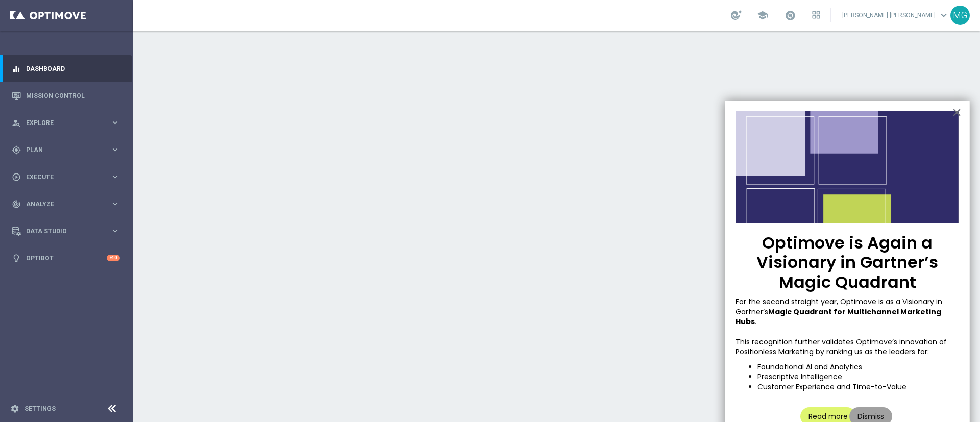 This screenshot has height=422, width=980. Describe the element at coordinates (61, 150) in the screenshot. I see `div: Plan` at that location.